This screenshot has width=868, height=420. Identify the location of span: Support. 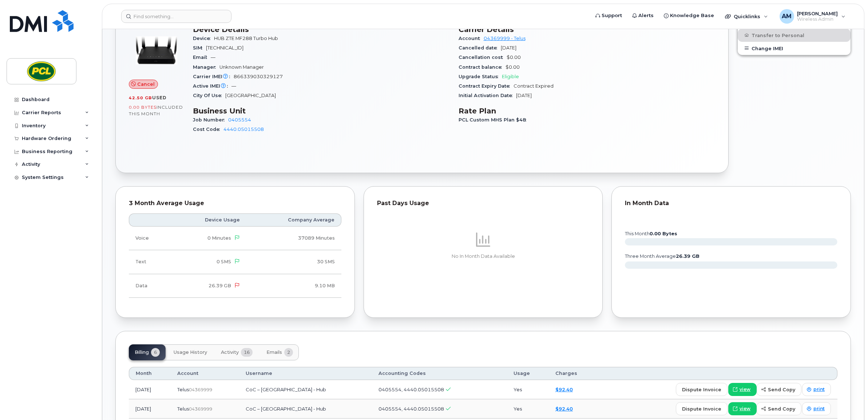
(611, 15).